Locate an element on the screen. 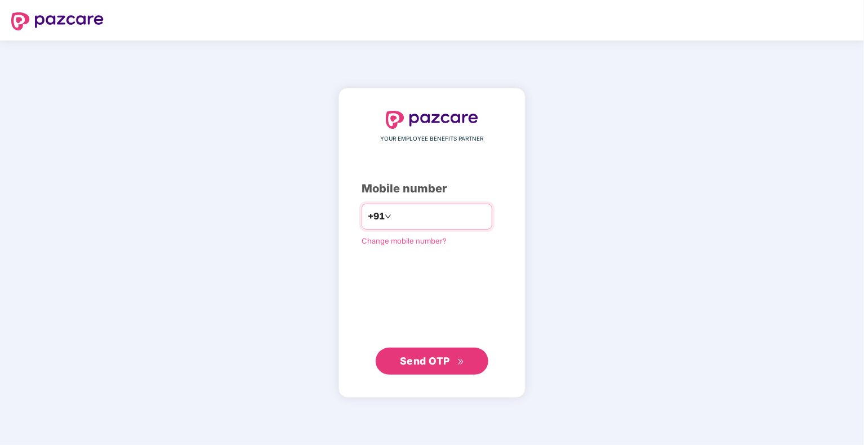  a: Change mobile number? is located at coordinates (404, 241).